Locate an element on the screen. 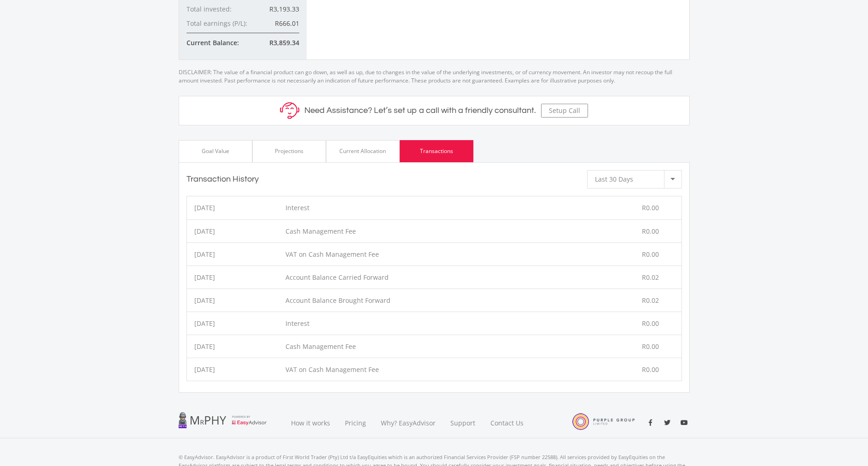  div: Current Balance: is located at coordinates (220, 43).